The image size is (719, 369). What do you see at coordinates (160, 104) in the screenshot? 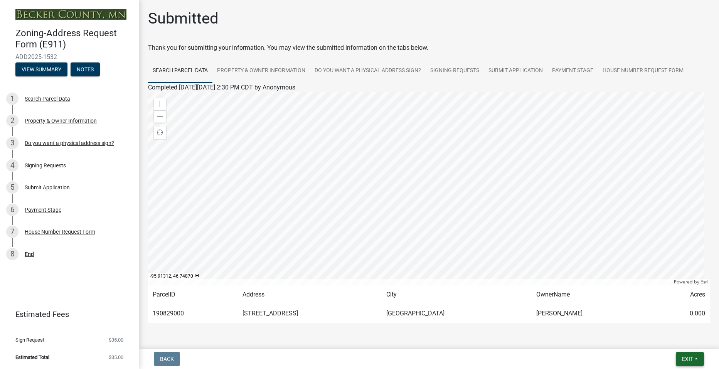
I see `div: Zoom in` at bounding box center [160, 104].